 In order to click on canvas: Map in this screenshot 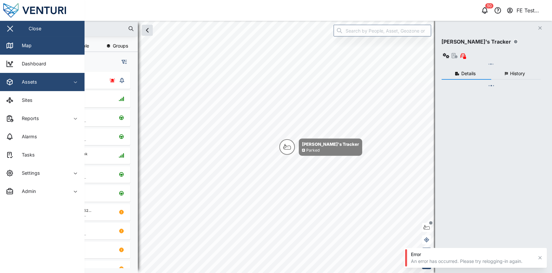, I will do `click(287, 147)`.